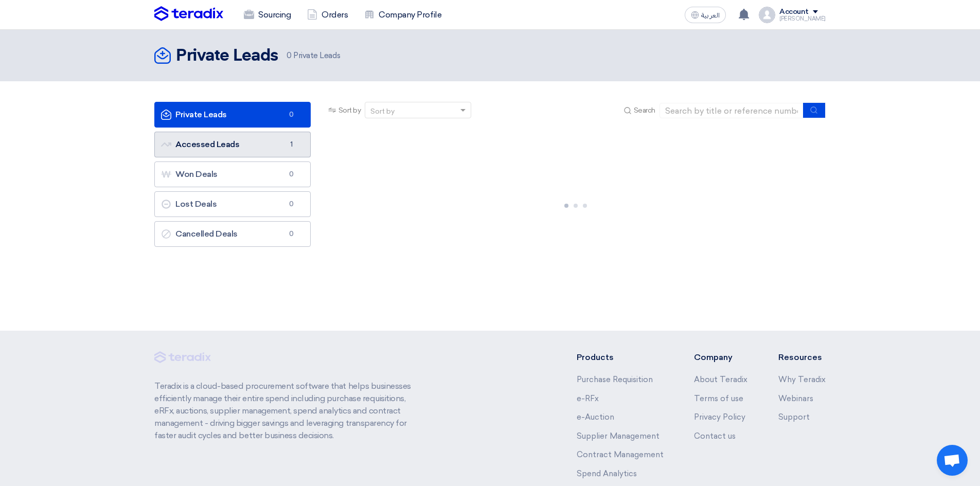  I want to click on img: Teradix logo, so click(189, 14).